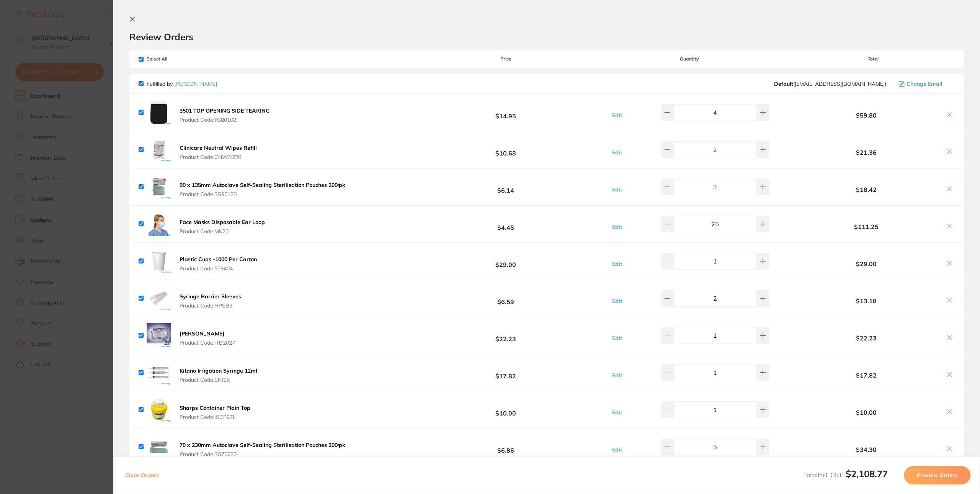 This screenshot has width=980, height=494. Describe the element at coordinates (159, 298) in the screenshot. I see `img: N3cyejd3cw` at that location.